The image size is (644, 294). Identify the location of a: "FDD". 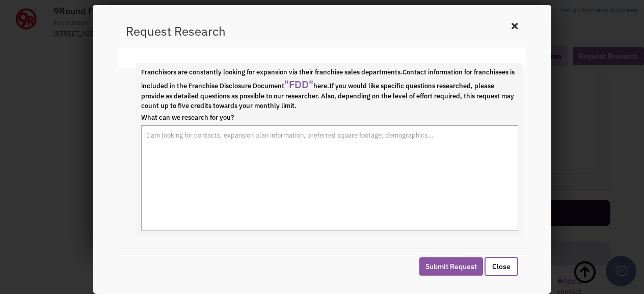
(299, 84).